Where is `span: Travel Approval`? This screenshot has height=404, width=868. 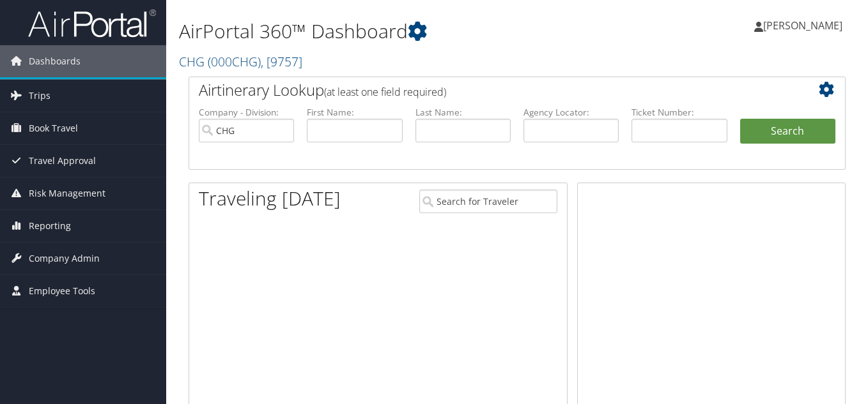 span: Travel Approval is located at coordinates (62, 161).